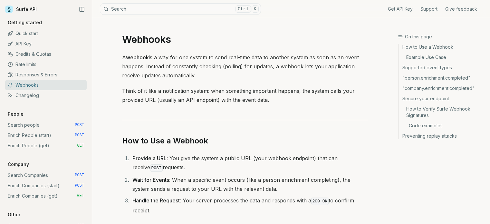 The image size is (490, 224). I want to click on a: Example Use Case, so click(442, 57).